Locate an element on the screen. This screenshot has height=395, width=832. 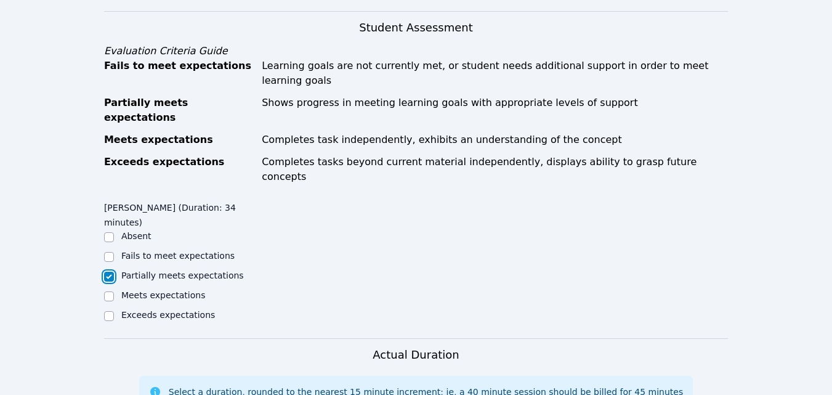
h3: Student Assessment is located at coordinates (416, 28).